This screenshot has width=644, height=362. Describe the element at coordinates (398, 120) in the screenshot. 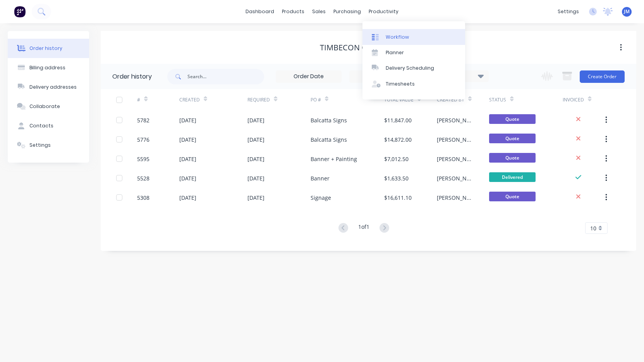

I see `div: $11,847.00` at that location.